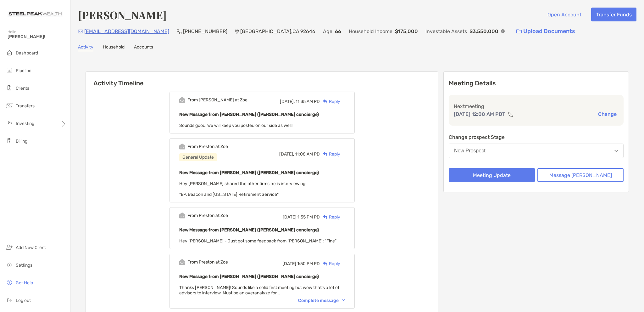 The image size is (644, 312). Describe the element at coordinates (21, 141) in the screenshot. I see `span: Billing` at that location.